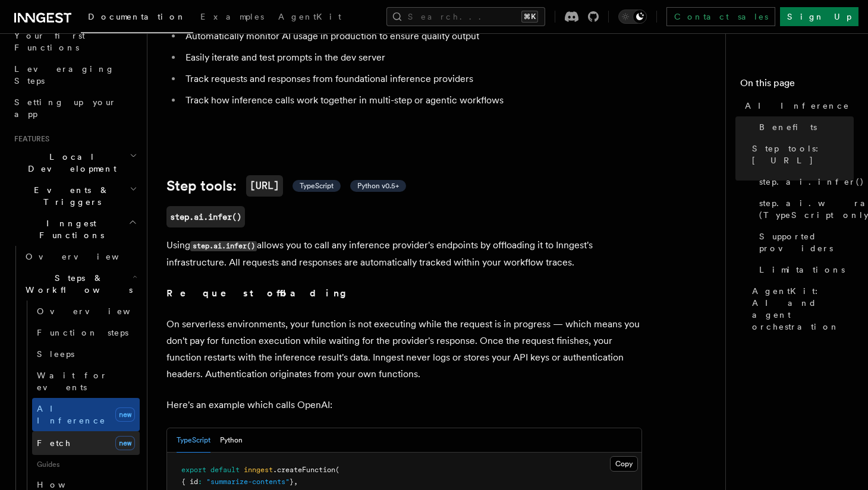 This screenshot has height=490, width=868. I want to click on span: Fetch, so click(54, 443).